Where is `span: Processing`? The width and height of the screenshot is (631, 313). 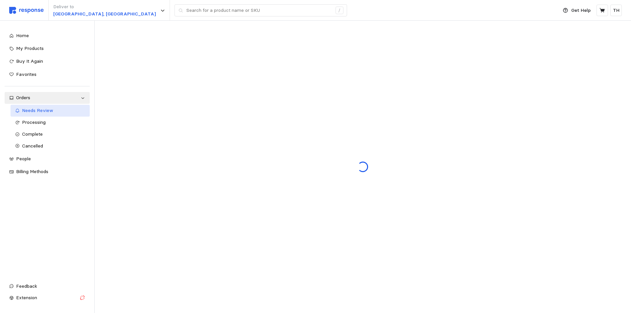 span: Processing is located at coordinates (34, 122).